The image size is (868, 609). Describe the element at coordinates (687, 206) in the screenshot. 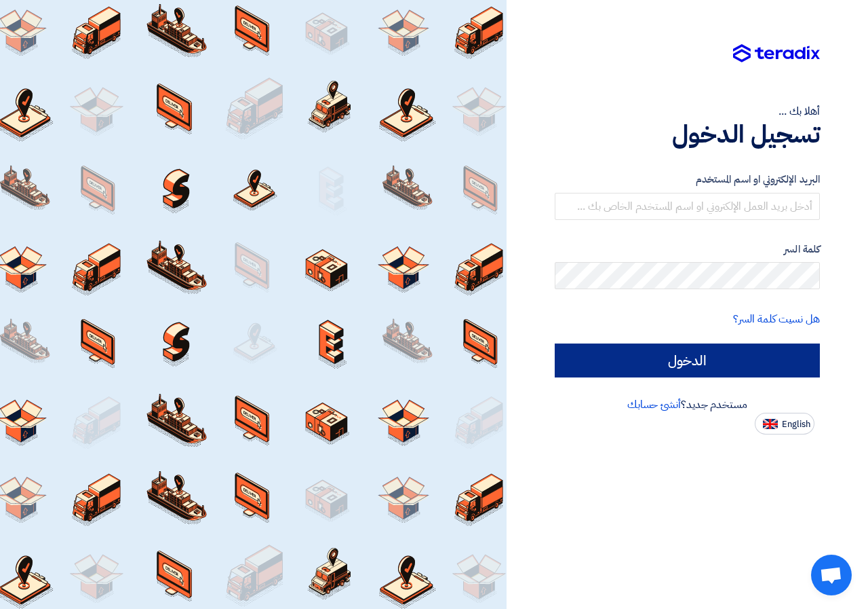

I see `input: أدخل بريد العمل الإلكتروني او اسم المستخدم الخاص بك ...` at that location.